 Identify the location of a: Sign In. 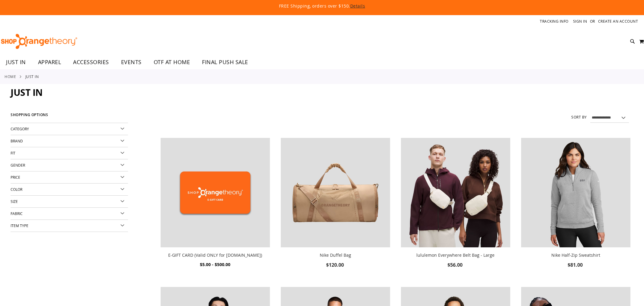
(580, 21).